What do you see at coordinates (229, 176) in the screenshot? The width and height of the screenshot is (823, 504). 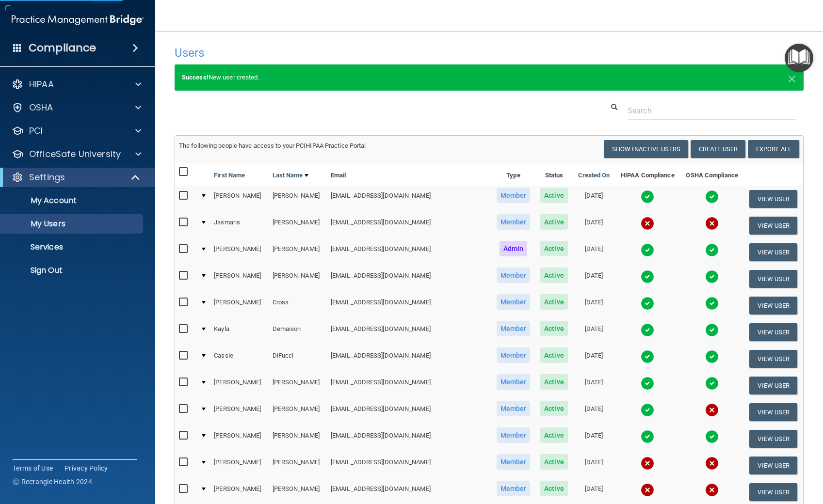 I see `a: First Name` at bounding box center [229, 176].